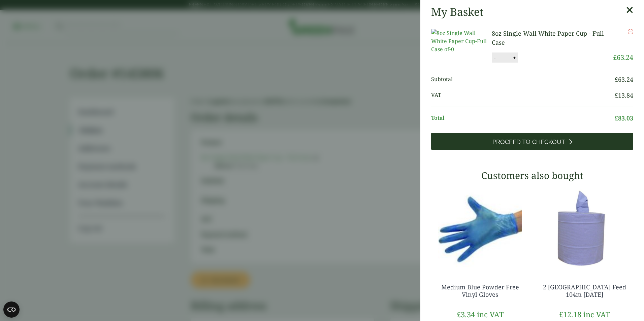  I want to click on span: Total, so click(523, 118).